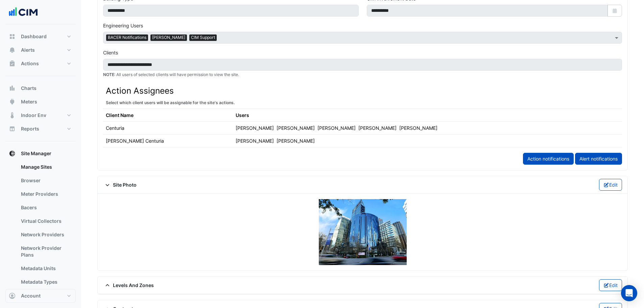 The image size is (644, 308). I want to click on th: Client Name, so click(168, 115).